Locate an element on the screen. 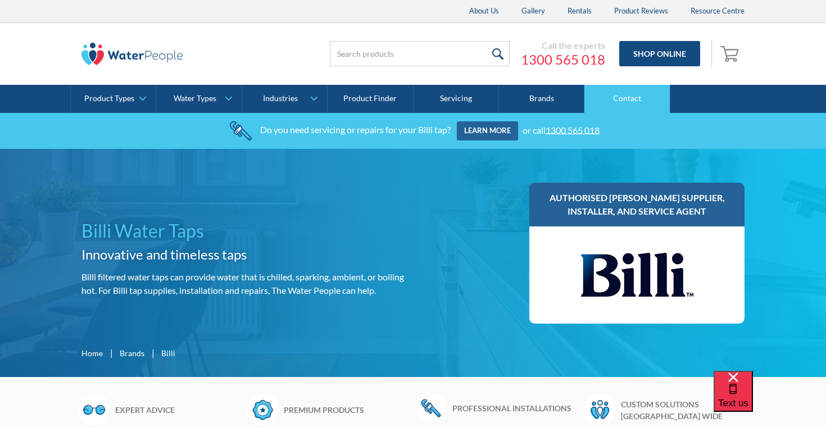 The image size is (826, 427). a: Open empty cart is located at coordinates (731, 54).